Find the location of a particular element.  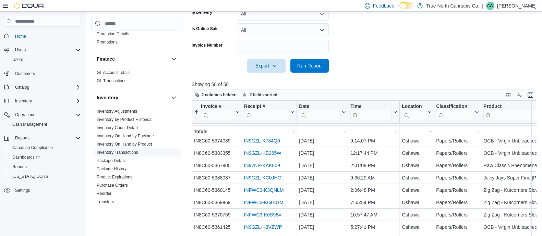

div: 9:36:20 AM is located at coordinates (374, 178).